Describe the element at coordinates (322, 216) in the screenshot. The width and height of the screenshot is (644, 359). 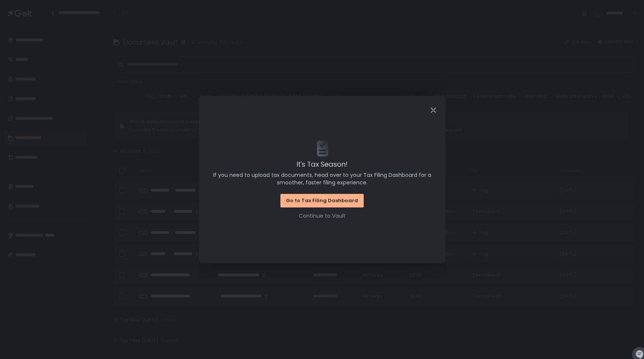
I see `div: Continue to Vault` at that location.